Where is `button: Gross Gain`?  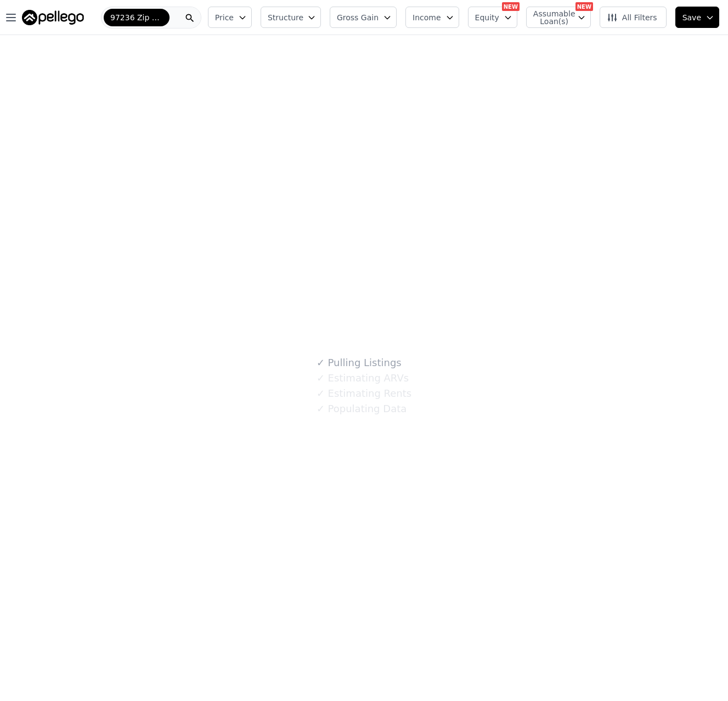
button: Gross Gain is located at coordinates (363, 17).